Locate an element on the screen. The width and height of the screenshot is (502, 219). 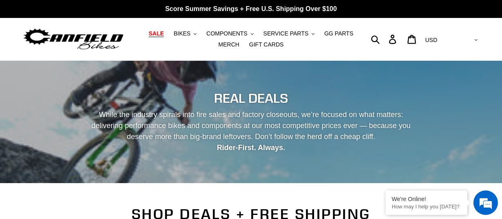
a: SALE is located at coordinates (156, 33).